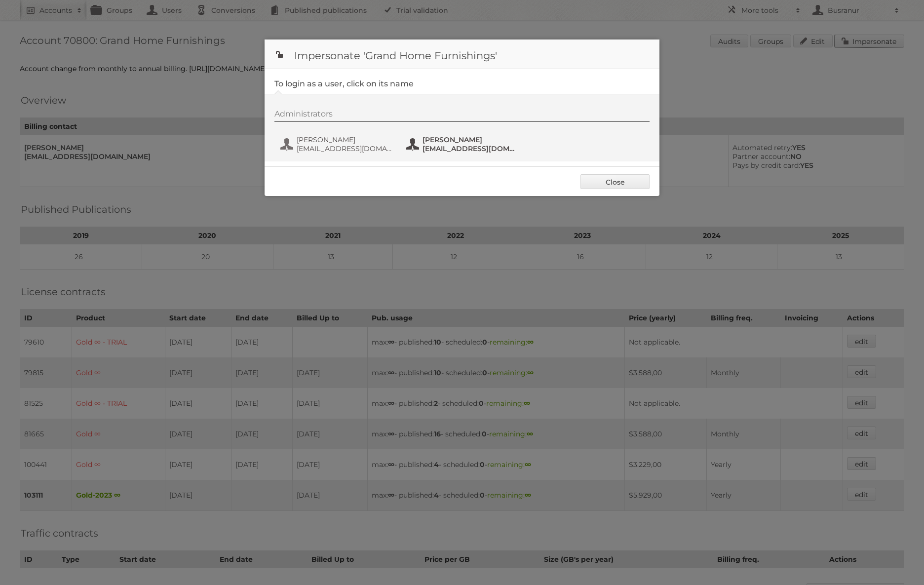 Image resolution: width=924 pixels, height=585 pixels. Describe the element at coordinates (462, 54) in the screenshot. I see `h1: Impersonate 'Grand Home Furnishings'` at that location.